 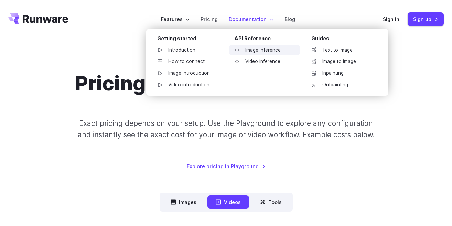 I want to click on a: Pricing, so click(x=209, y=19).